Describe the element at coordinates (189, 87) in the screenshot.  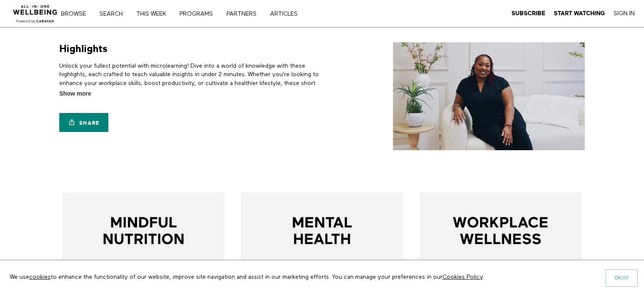
I see `p: Unlock your fullest potential with microlearning! Dive into a world of knowledge with these highl...` at that location.